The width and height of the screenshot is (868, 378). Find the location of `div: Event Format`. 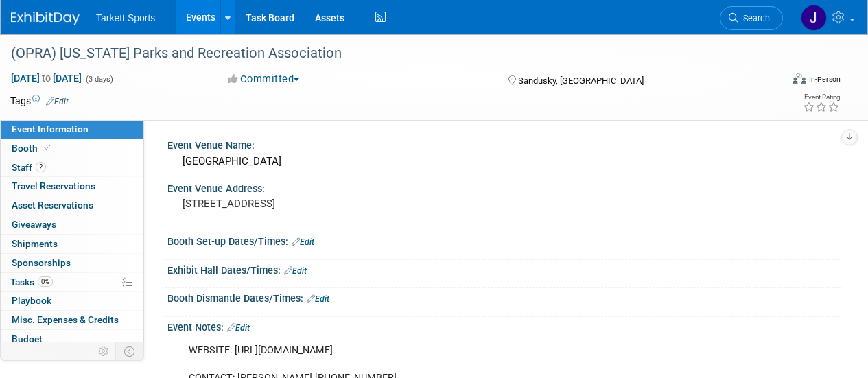

div: Event Format is located at coordinates (779, 81).